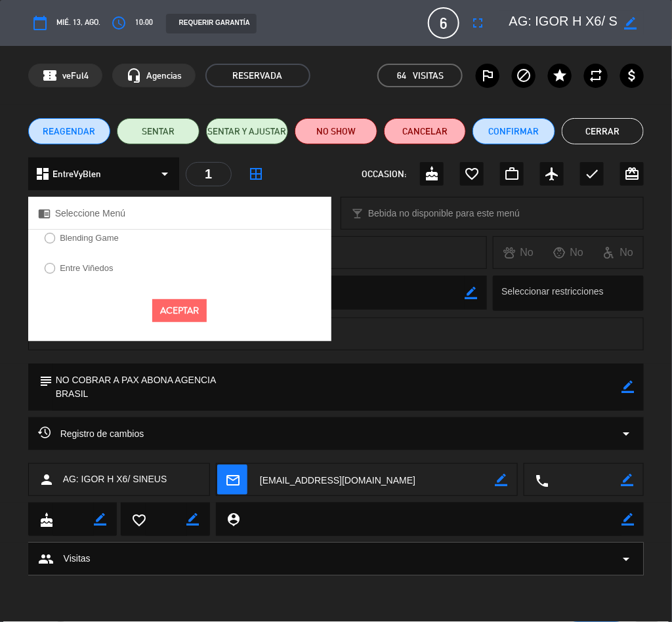  What do you see at coordinates (513, 131) in the screenshot?
I see `button: Confirmar` at bounding box center [513, 131].